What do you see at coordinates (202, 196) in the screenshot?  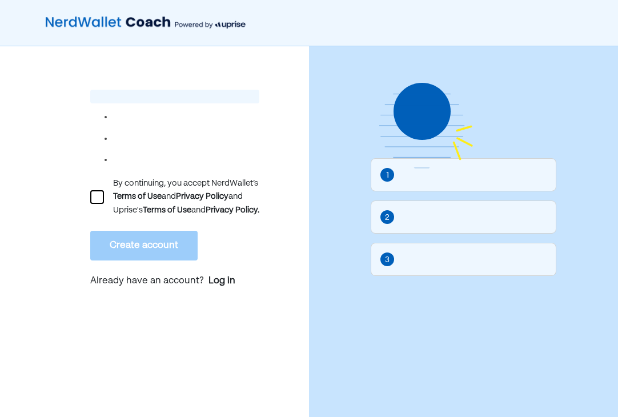 I see `div: Privacy Policy` at bounding box center [202, 196].